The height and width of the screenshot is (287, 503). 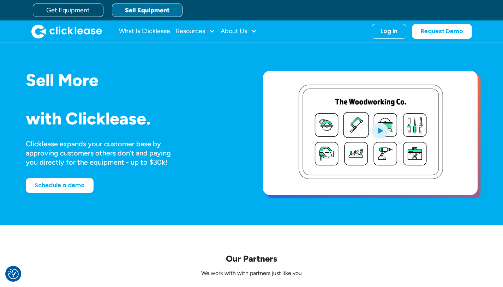 What do you see at coordinates (370, 133) in the screenshot?
I see `a: open lightbox` at bounding box center [370, 133].